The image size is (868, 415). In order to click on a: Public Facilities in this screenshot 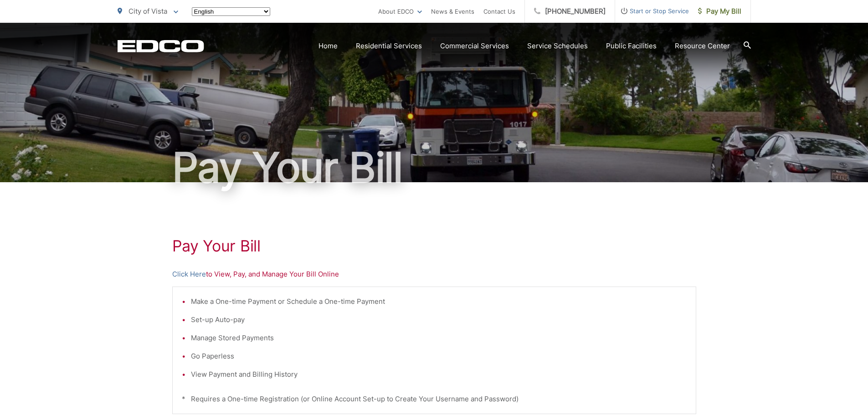, I will do `click(631, 46)`.